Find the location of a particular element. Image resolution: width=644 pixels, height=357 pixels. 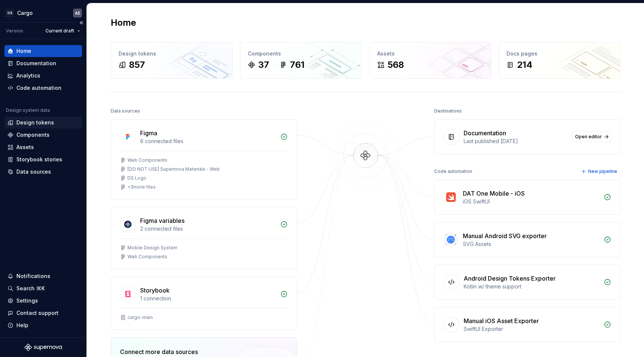

div: Contact support is located at coordinates (37, 314).